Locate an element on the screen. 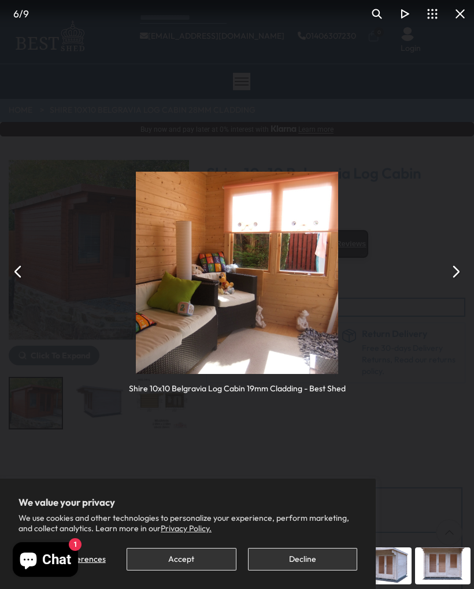 The height and width of the screenshot is (589, 474). button: Accept is located at coordinates (181, 558).